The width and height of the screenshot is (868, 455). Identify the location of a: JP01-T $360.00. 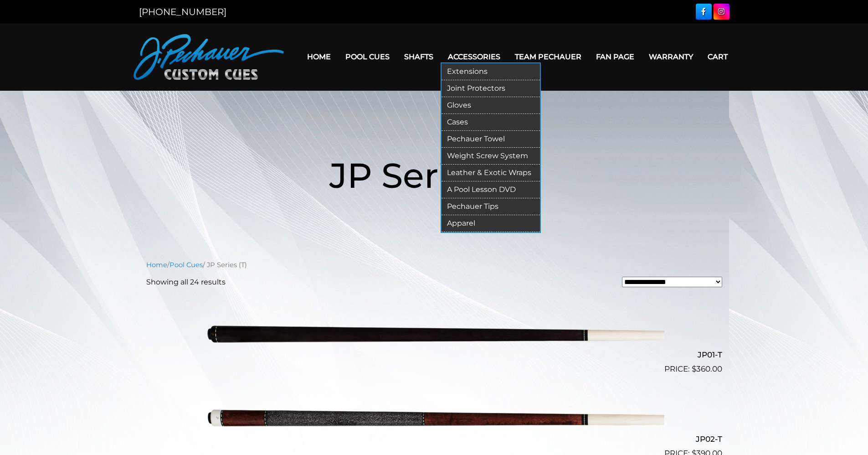
(434, 335).